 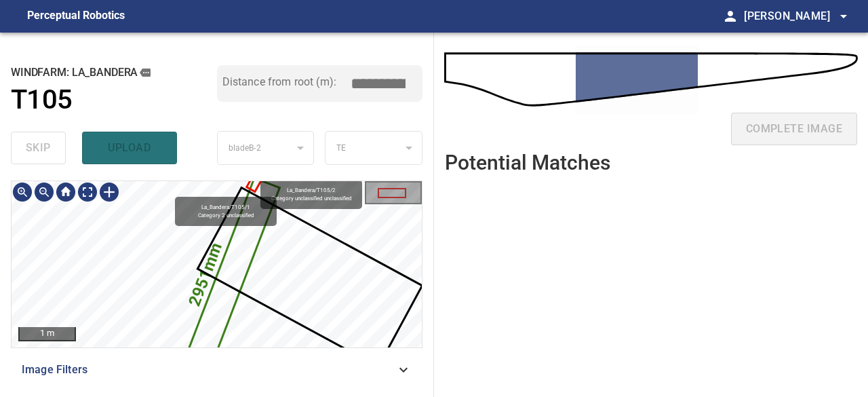 What do you see at coordinates (374, 148) in the screenshot?
I see `div: TE` at bounding box center [374, 148].